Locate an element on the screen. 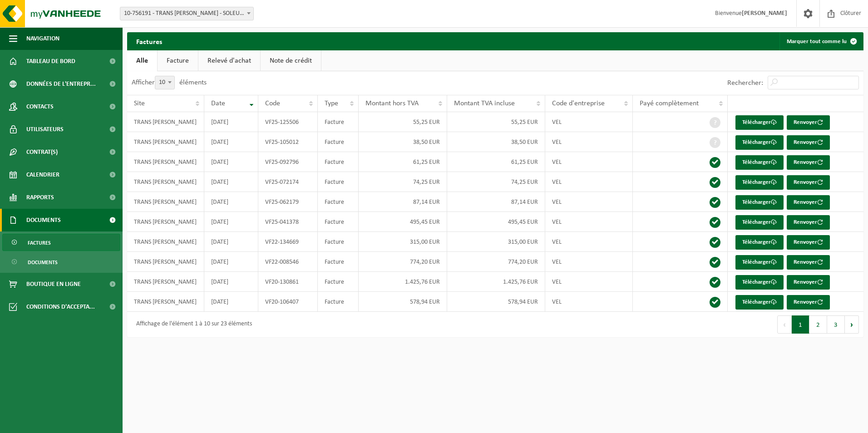 The width and height of the screenshot is (868, 433). button: 3 is located at coordinates (836, 324).